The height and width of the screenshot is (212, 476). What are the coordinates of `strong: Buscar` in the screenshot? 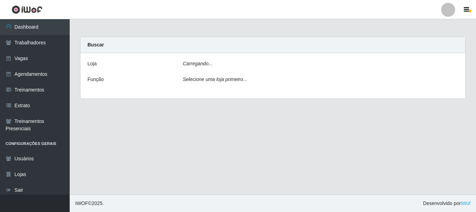 It's located at (96, 45).